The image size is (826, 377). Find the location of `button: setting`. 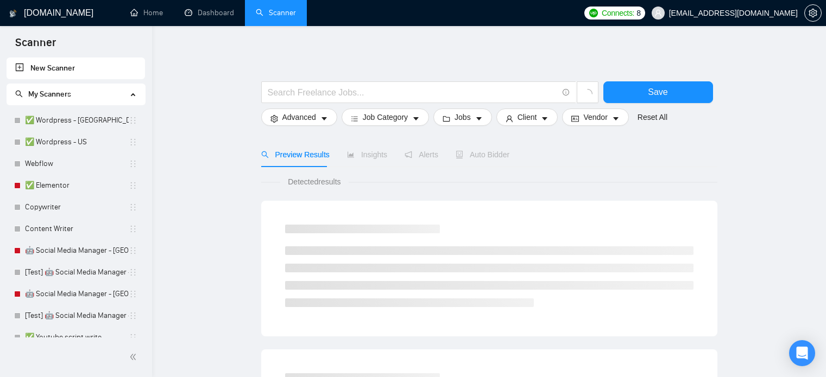

button: setting is located at coordinates (813, 13).